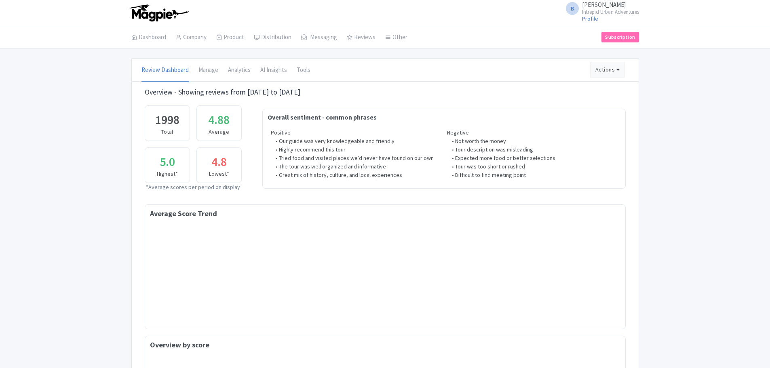 Image resolution: width=770 pixels, height=368 pixels. I want to click on a: Messaging, so click(319, 38).